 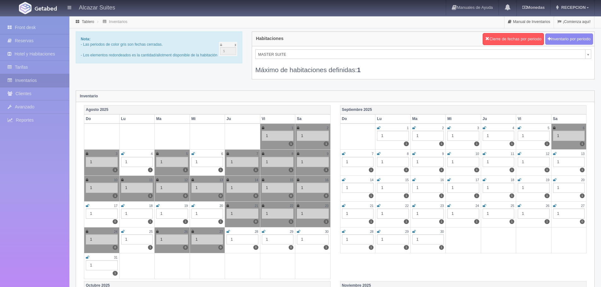 What do you see at coordinates (442, 180) in the screenshot?
I see `small: 16` at bounding box center [442, 180].